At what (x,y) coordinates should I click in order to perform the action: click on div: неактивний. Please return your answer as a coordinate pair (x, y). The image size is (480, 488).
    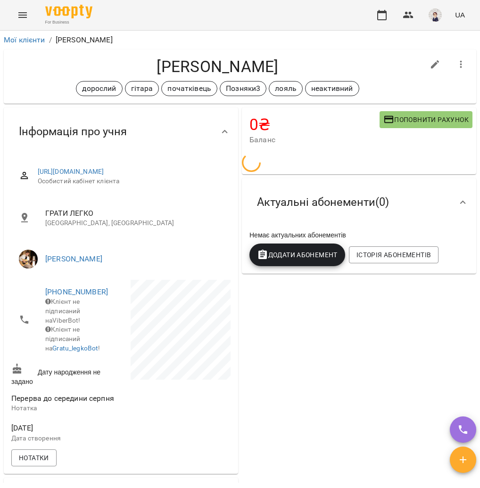
    Looking at the image, I should click on (332, 89).